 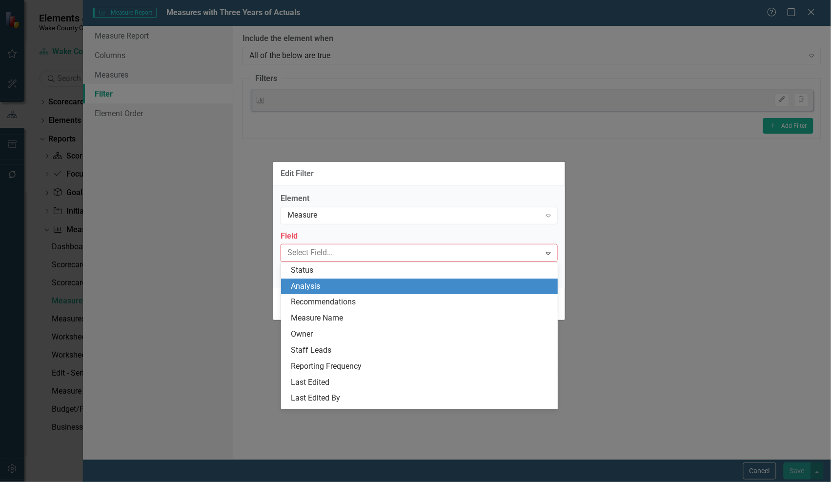 What do you see at coordinates (414, 215) in the screenshot?
I see `div: Measure` at bounding box center [414, 215].